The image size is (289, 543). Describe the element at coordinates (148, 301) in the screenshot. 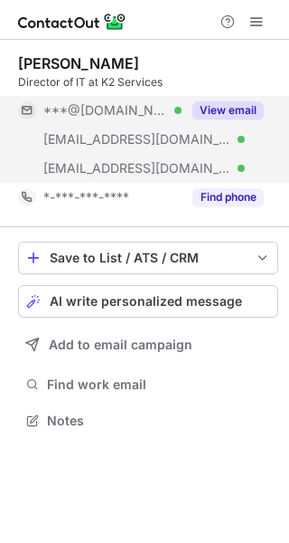

I see `button: AI write personalized message` at that location.